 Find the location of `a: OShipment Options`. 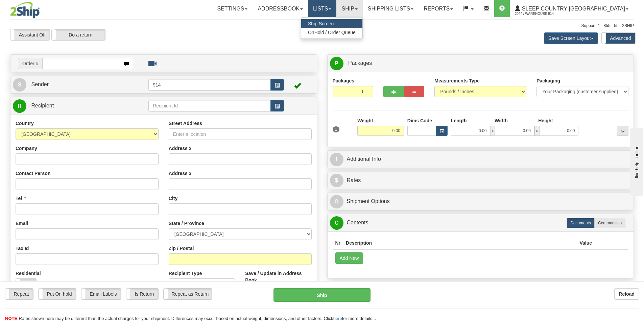

a: OShipment Options is located at coordinates (480, 201).